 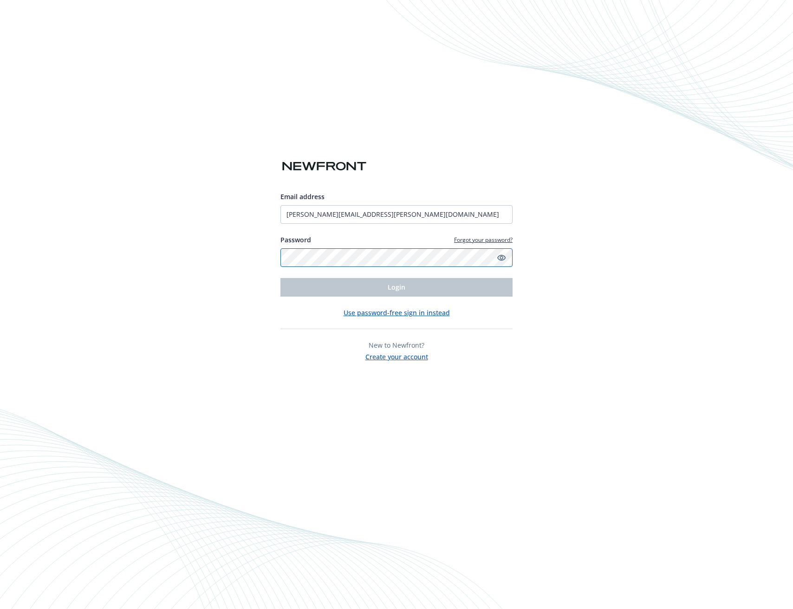 I want to click on span: Login, so click(x=396, y=287).